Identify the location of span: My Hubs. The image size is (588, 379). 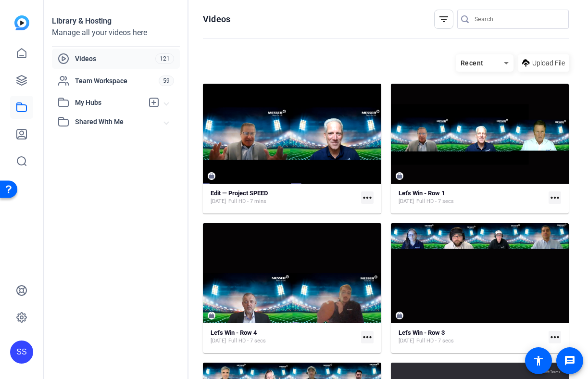
(109, 103).